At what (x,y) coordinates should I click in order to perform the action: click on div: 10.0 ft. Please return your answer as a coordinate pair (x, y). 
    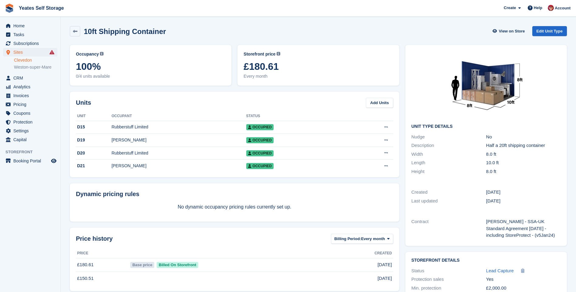
    Looking at the image, I should click on (524, 163).